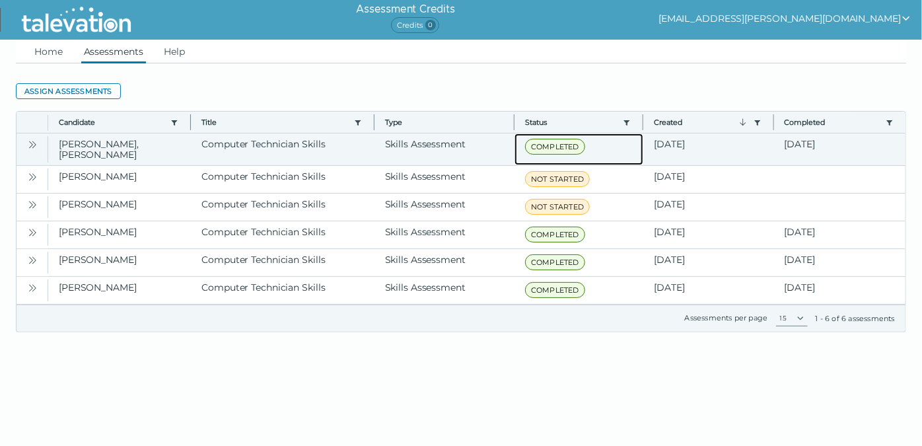 The width and height of the screenshot is (922, 446). I want to click on button: Status, so click(571, 122).